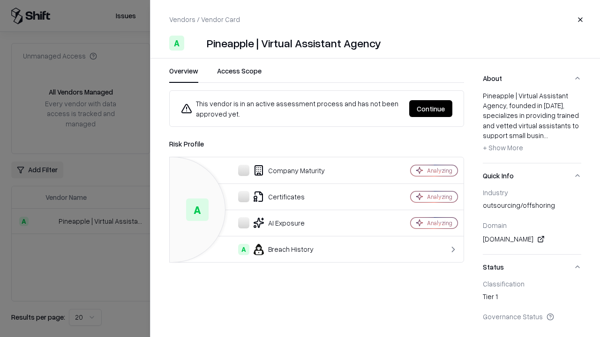 The image size is (600, 337). Describe the element at coordinates (316, 144) in the screenshot. I see `div: Risk Profile` at that location.